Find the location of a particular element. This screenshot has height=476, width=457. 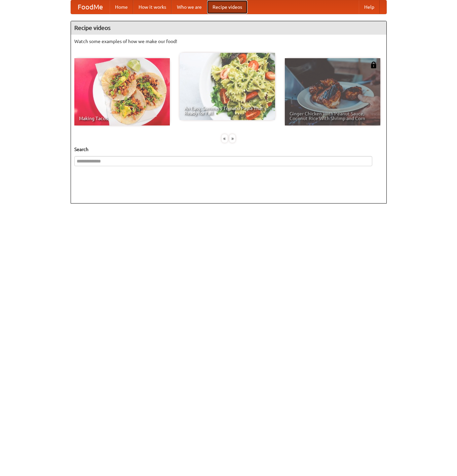

a: An Easy, Summery Tomato Pasta That's Ready for Fall is located at coordinates (227, 86).